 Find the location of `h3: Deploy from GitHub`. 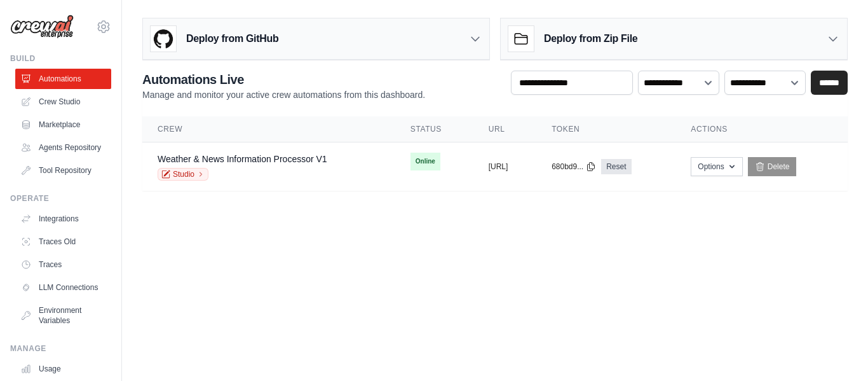

h3: Deploy from GitHub is located at coordinates (232, 39).